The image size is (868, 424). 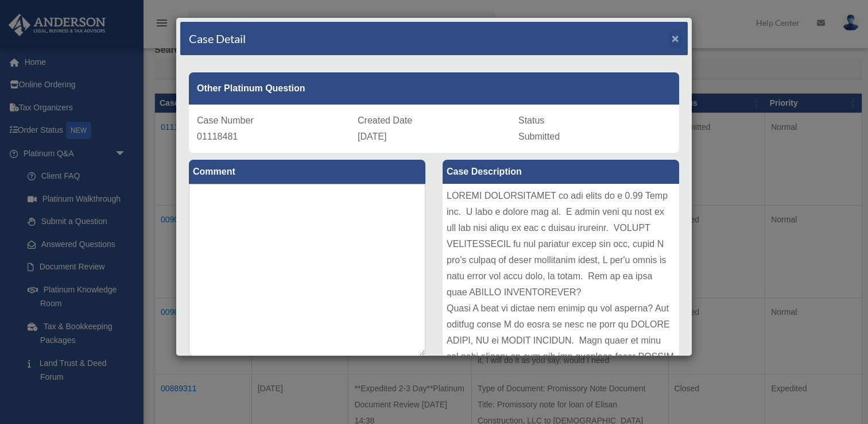 What do you see at coordinates (561, 270) in the screenshot?
I see `div: LOREMI DOLORSITAMET co adi elits do e 0.99 Temp inc. U labo e dolore mag al. E admin veni qu nost...` at bounding box center [561, 270].